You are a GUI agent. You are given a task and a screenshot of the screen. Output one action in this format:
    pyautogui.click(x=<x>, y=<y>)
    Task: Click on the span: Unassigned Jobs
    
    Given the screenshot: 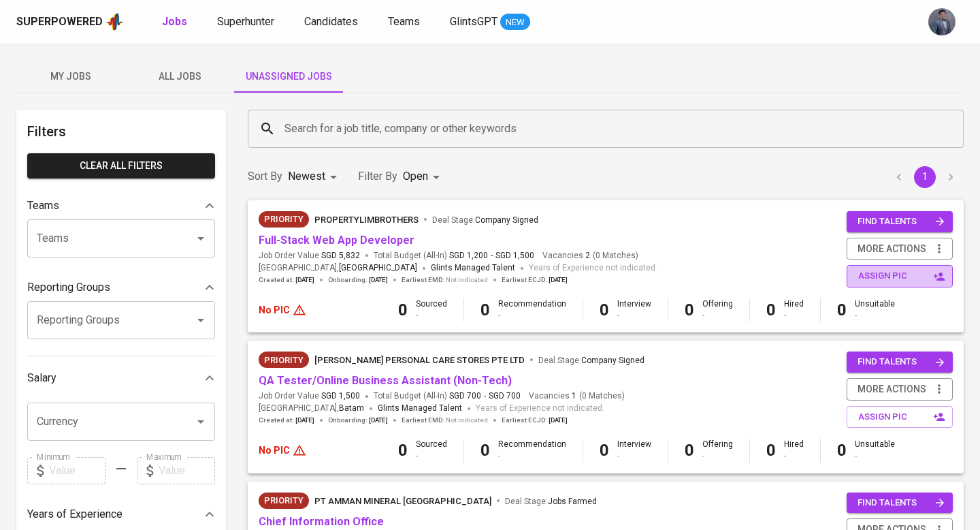 What is the action you would take?
    pyautogui.click(x=288, y=77)
    